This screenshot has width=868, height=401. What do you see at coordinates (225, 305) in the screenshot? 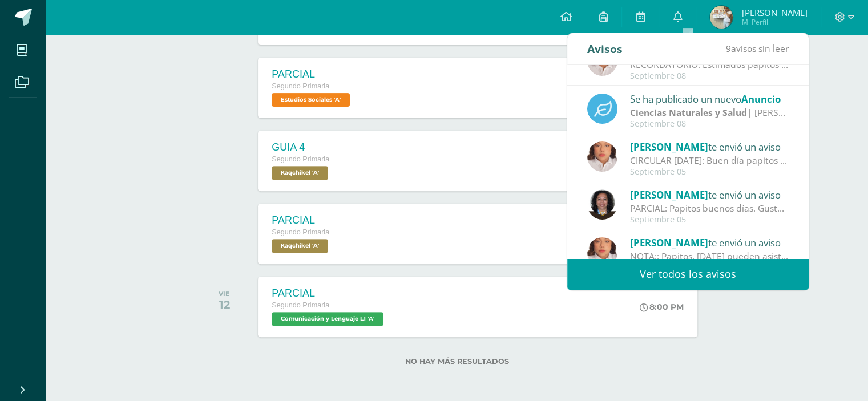
I see `div: 12` at bounding box center [225, 305].